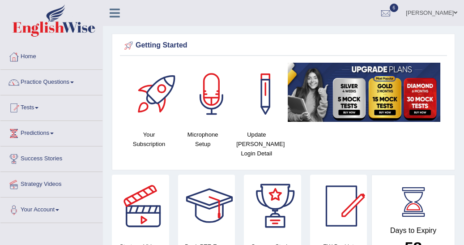 The height and width of the screenshot is (245, 464). Describe the element at coordinates (51, 56) in the screenshot. I see `a: Home` at that location.